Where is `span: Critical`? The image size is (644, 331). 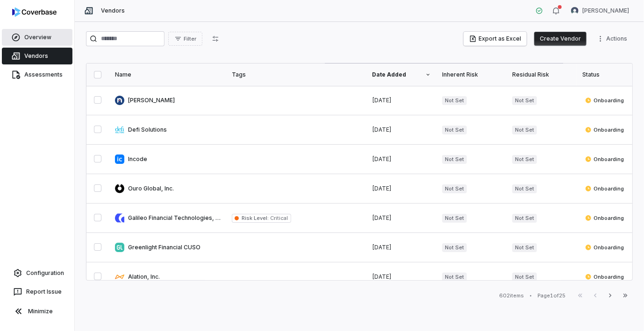 span: Critical is located at coordinates (278, 218).